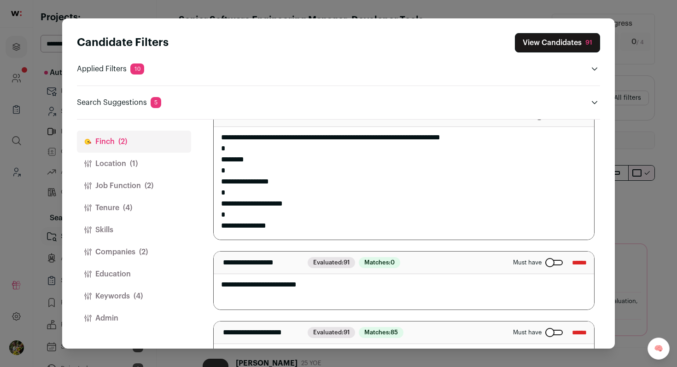  Describe the element at coordinates (557, 43) in the screenshot. I see `button: Close search preferences` at that location.